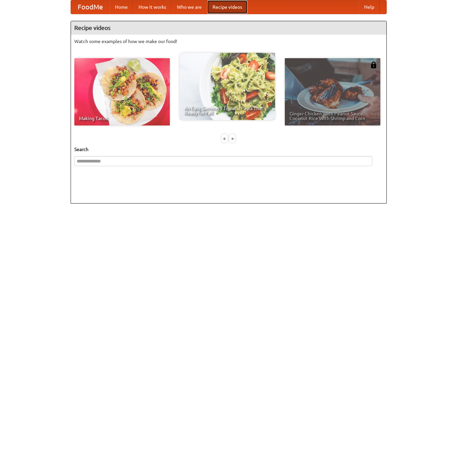 This screenshot has width=457, height=476. Describe the element at coordinates (152, 7) in the screenshot. I see `a: How it works` at that location.